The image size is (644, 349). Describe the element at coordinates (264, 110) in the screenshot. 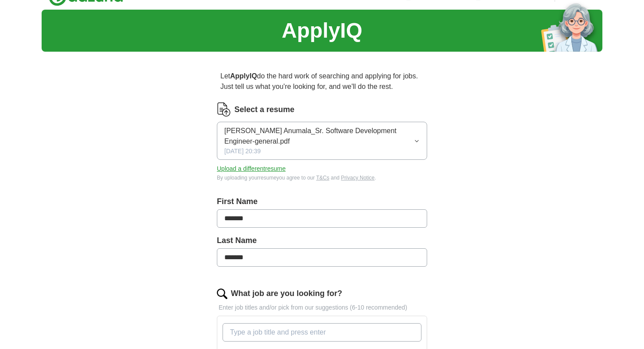

I see `label: Select a resume` at that location.